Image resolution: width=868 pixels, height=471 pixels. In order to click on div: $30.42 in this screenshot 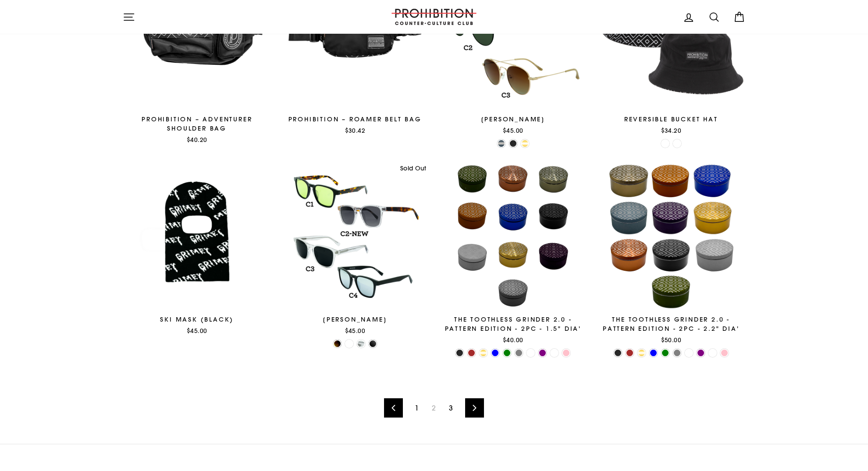, I will do `click(355, 131)`.